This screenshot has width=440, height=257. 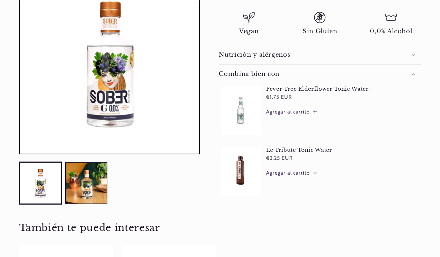 What do you see at coordinates (320, 55) in the screenshot?
I see `summary: Nutrición y alérgenos` at bounding box center [320, 55].